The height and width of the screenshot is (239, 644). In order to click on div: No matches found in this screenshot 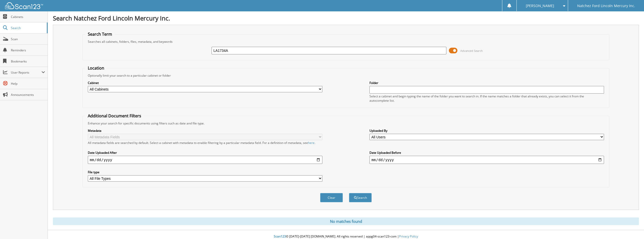, I will do `click(346, 222)`.